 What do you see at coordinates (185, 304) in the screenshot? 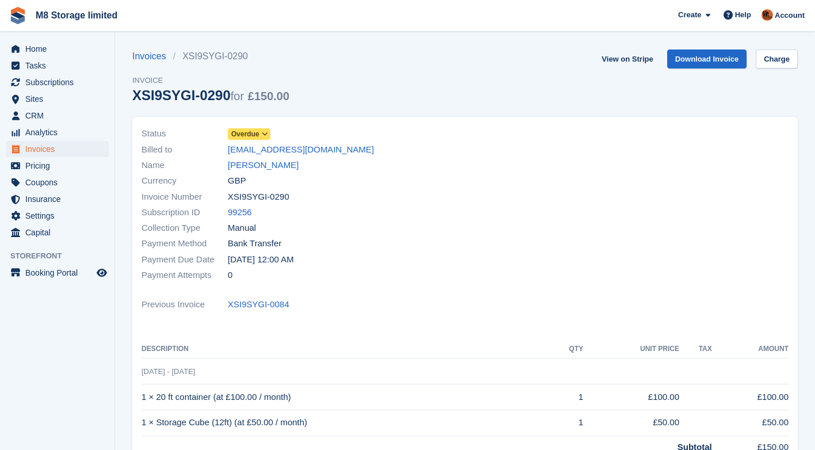
I see `span: Previous Invoice` at bounding box center [185, 304].